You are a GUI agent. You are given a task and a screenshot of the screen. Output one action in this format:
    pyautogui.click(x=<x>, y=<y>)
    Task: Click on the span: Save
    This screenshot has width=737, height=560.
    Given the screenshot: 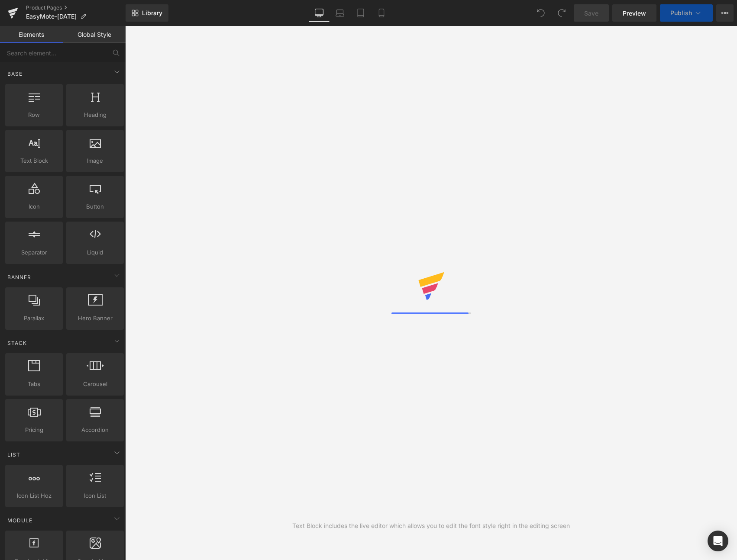 What is the action you would take?
    pyautogui.click(x=591, y=13)
    